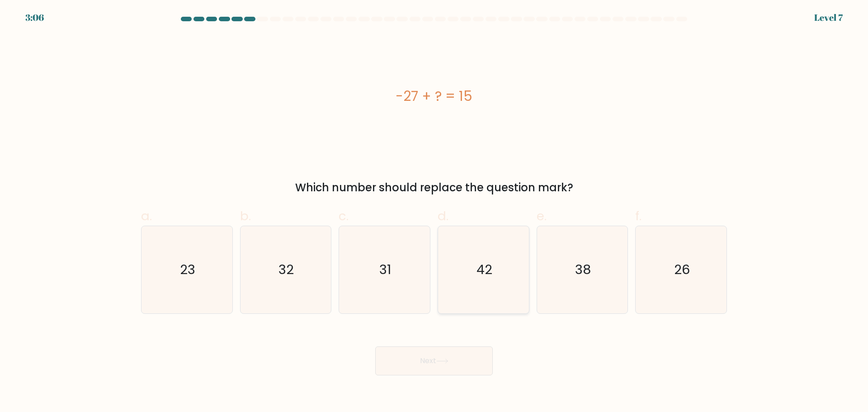 The image size is (868, 412). I want to click on span: e., so click(542, 215).